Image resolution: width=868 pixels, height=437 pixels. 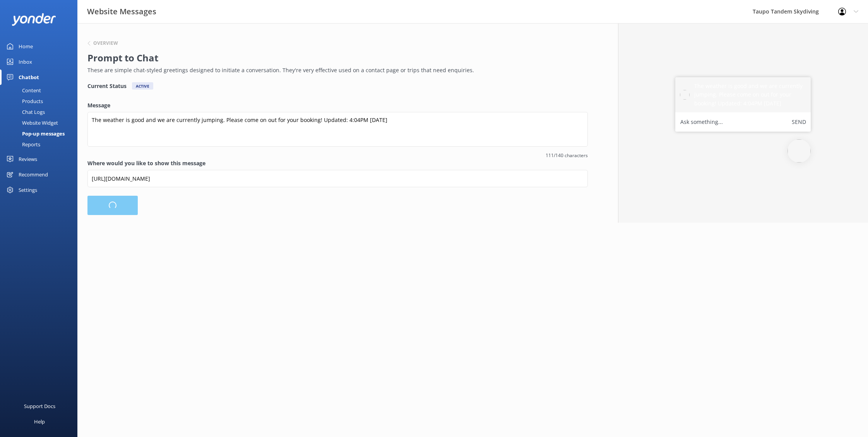 I want to click on a: Pop-up messages, so click(x=41, y=134).